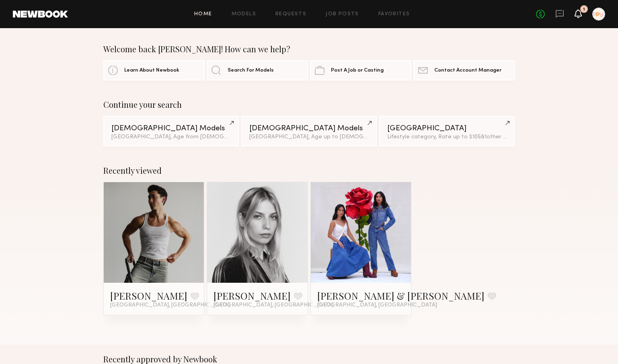  What do you see at coordinates (244, 14) in the screenshot?
I see `a: Models` at bounding box center [244, 14].